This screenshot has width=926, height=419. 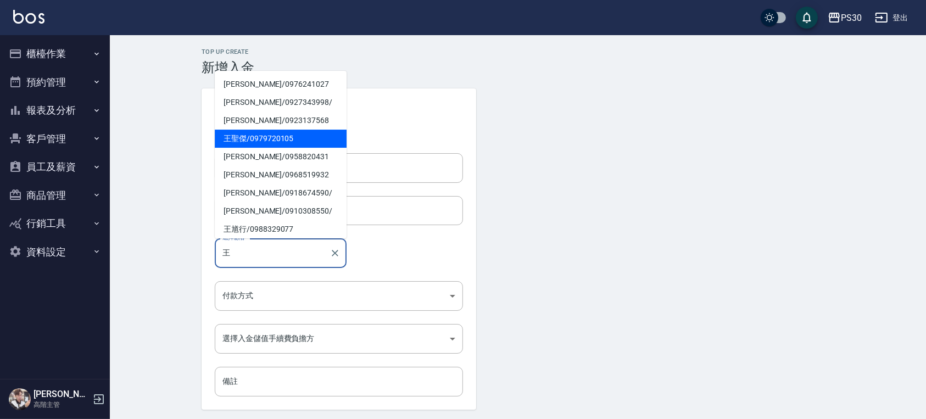 What do you see at coordinates (851, 18) in the screenshot?
I see `div: PS30` at bounding box center [851, 18].